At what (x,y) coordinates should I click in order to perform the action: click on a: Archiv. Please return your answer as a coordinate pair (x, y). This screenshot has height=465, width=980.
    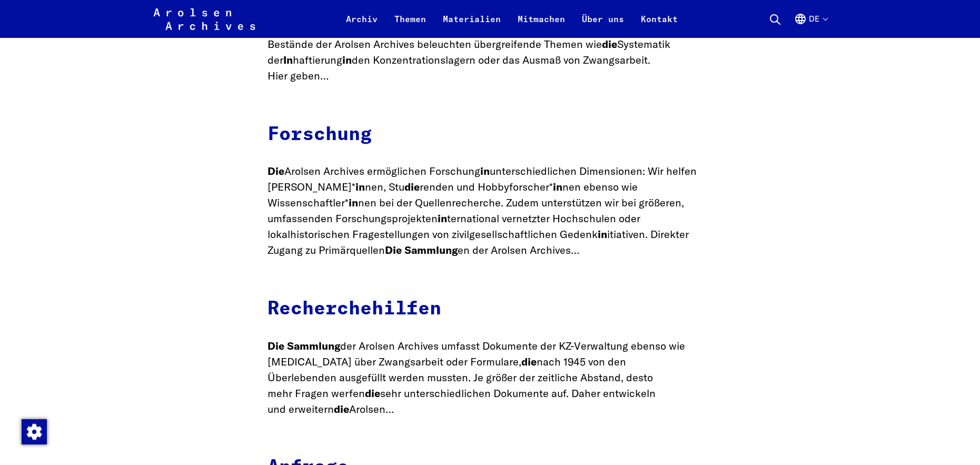
    Looking at the image, I should click on (362, 25).